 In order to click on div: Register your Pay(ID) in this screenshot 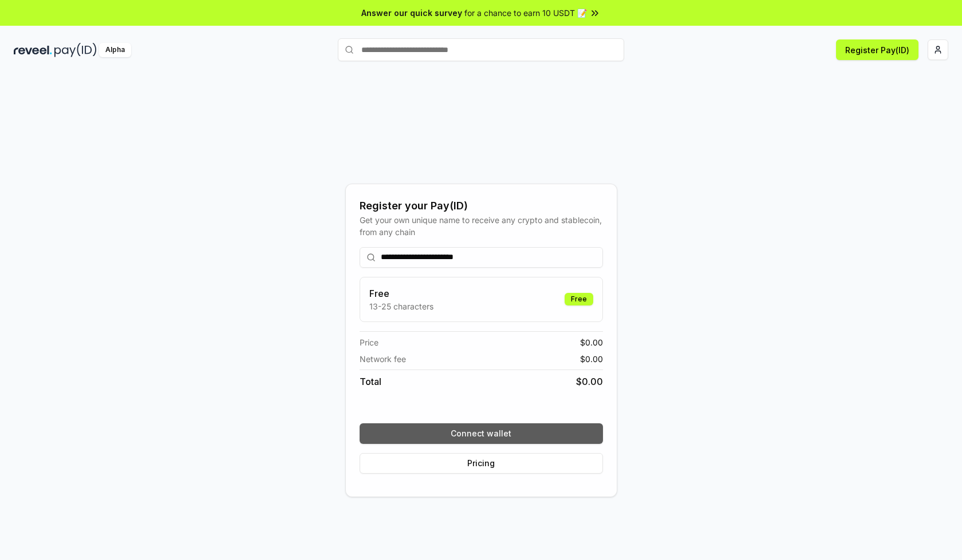, I will do `click(481, 206)`.